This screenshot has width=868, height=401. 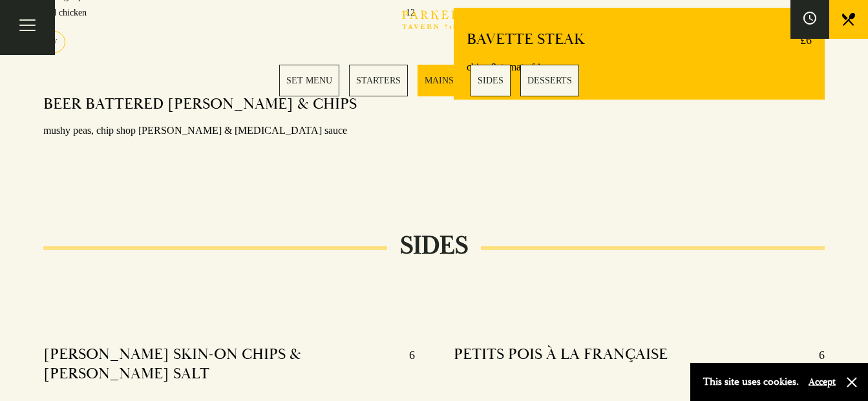 I want to click on p: £6, so click(x=800, y=40).